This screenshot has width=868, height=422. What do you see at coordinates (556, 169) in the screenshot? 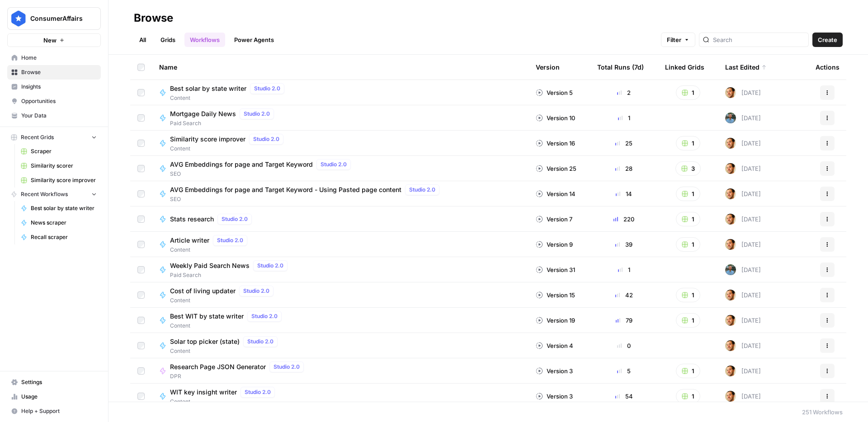
I see `div: Version 25` at bounding box center [556, 169].